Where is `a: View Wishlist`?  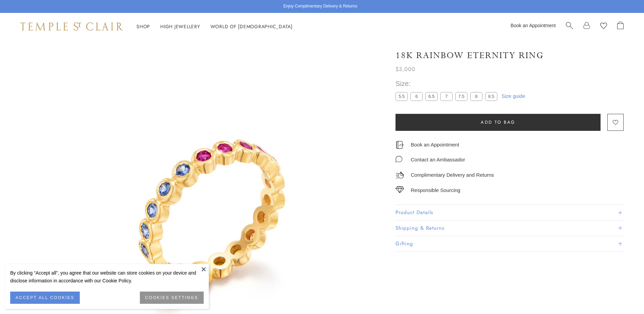 a: View Wishlist is located at coordinates (603, 27).